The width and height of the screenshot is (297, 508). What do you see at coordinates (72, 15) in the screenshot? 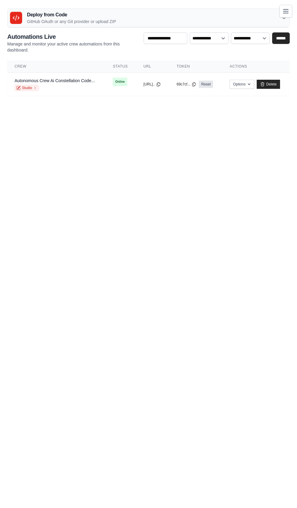
I see `h3: Deploy from Code` at bounding box center [72, 15].